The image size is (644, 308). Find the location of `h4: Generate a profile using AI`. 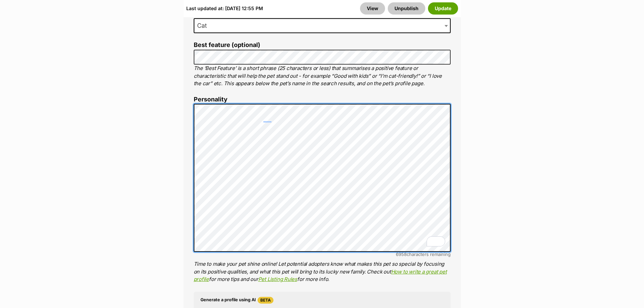

h4: Generate a profile using AI is located at coordinates (322, 300).